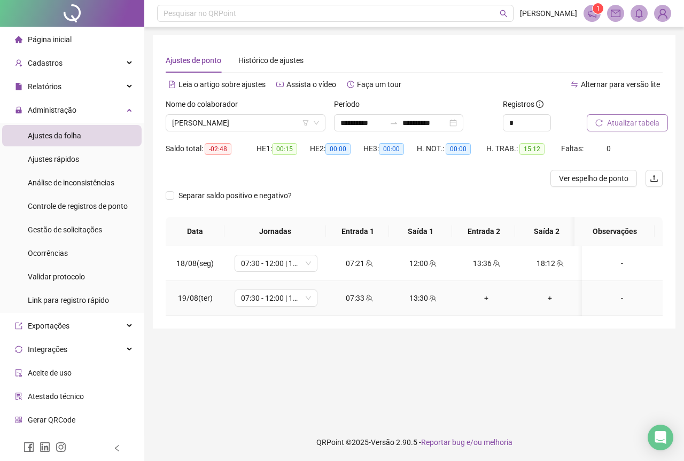 The image size is (684, 461). I want to click on span: 00:15, so click(284, 149).